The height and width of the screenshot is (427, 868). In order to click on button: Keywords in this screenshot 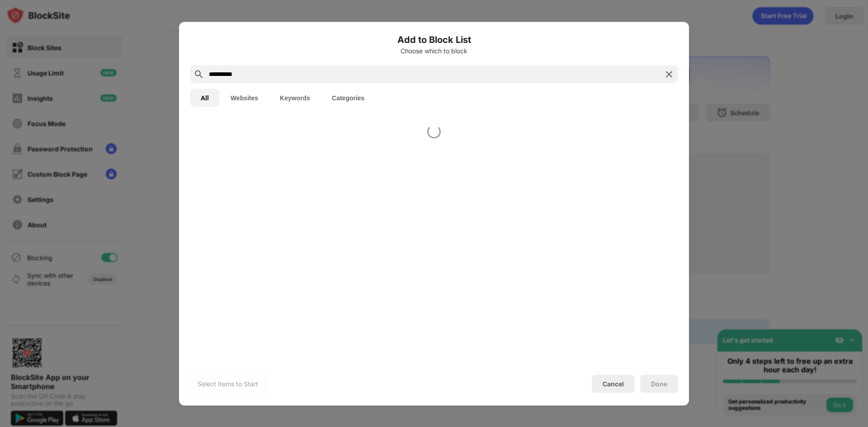, I will do `click(295, 97)`.